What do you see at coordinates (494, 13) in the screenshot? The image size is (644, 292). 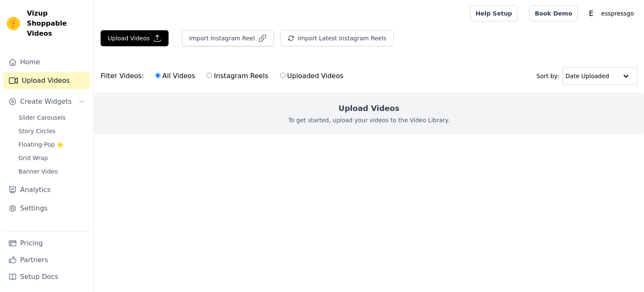 I see `a: Help Setup` at bounding box center [494, 13].